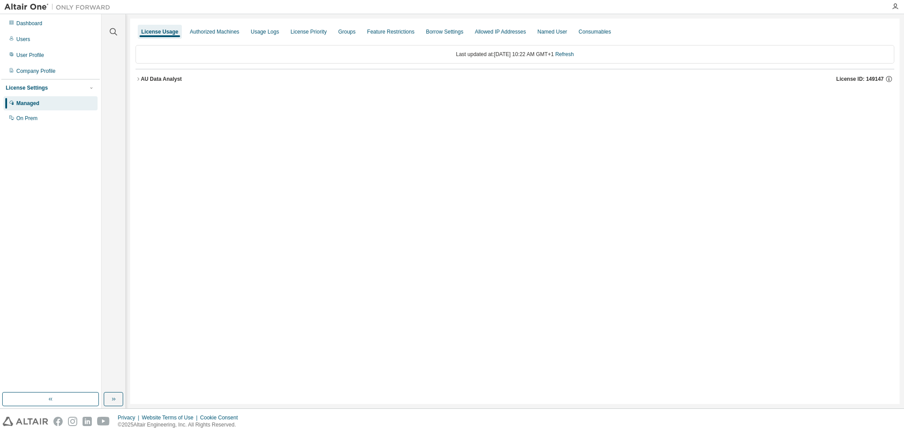 Image resolution: width=904 pixels, height=434 pixels. What do you see at coordinates (215, 32) in the screenshot?
I see `div: Authorized Machines` at bounding box center [215, 32].